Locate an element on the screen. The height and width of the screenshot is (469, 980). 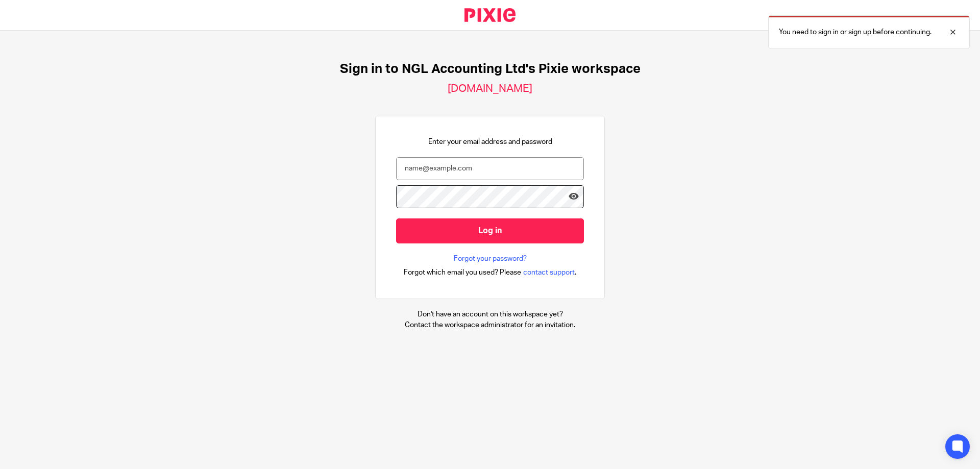
p: Don't have an account on this workspace yet? is located at coordinates (490, 314).